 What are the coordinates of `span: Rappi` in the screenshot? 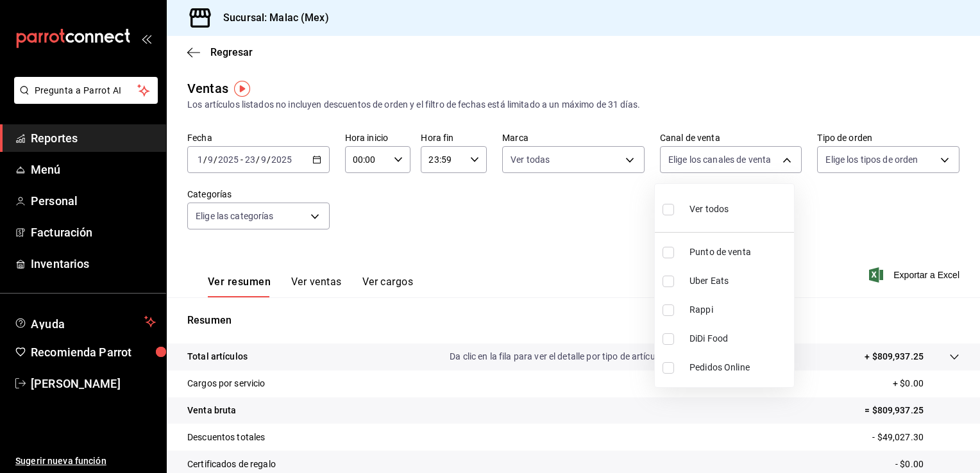 It's located at (739, 309).